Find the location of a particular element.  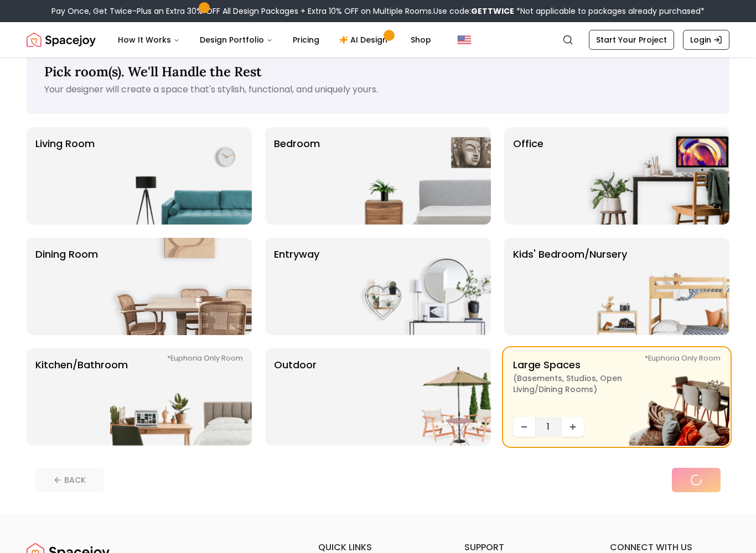

p: Dining Room is located at coordinates (66, 287).